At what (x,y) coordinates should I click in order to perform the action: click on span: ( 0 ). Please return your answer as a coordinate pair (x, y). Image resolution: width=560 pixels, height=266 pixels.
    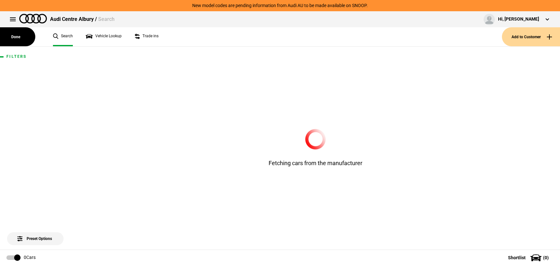
    Looking at the image, I should click on (546, 257).